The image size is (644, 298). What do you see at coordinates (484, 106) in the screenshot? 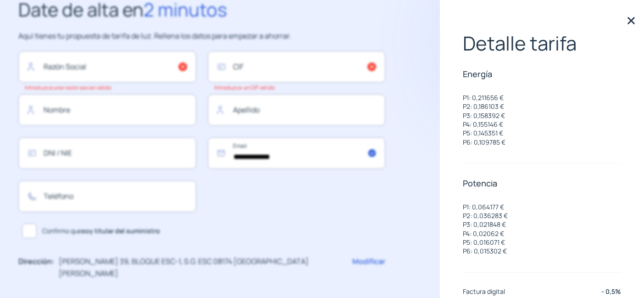
I see `p: P2: 0,186103 €` at bounding box center [484, 106].